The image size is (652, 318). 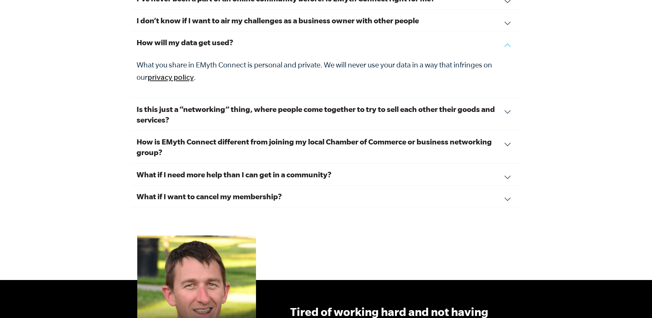 What do you see at coordinates (326, 42) in the screenshot?
I see `h3: How will my data get used?` at bounding box center [326, 42].